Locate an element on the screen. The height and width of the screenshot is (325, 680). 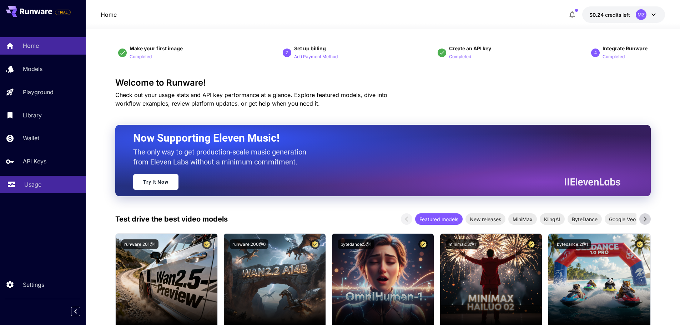
div: MZ is located at coordinates (641, 15).